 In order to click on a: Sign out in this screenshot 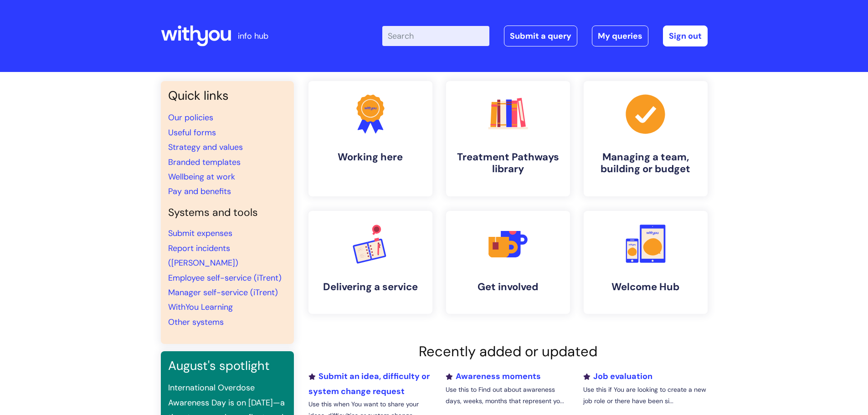, I will do `click(686, 36)`.